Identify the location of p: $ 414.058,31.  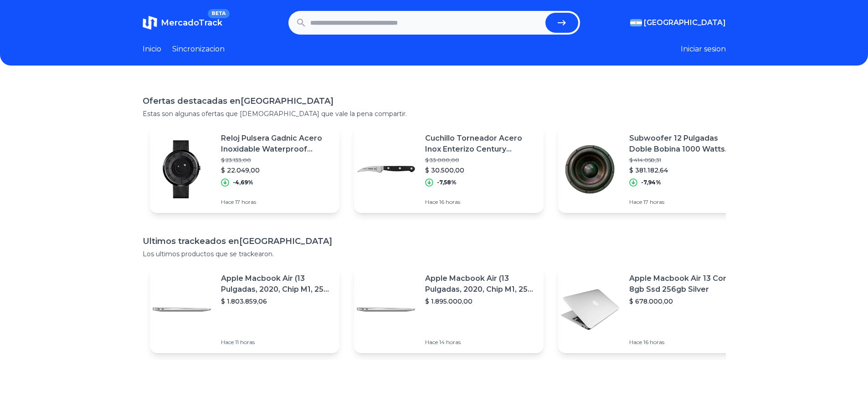
(685, 160).